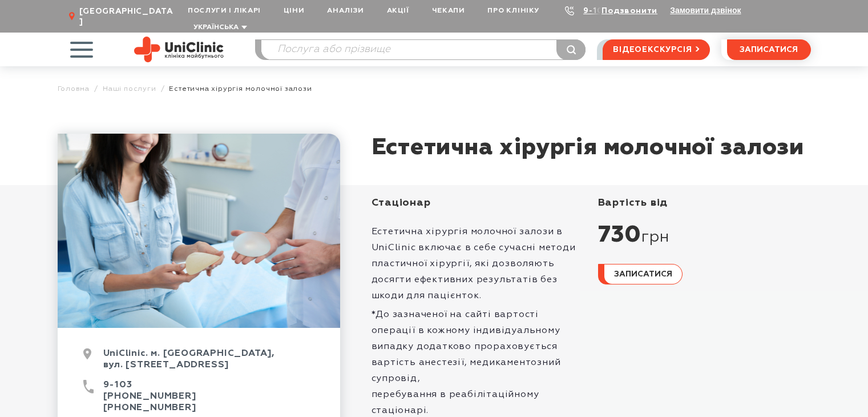 This screenshot has height=417, width=868. Describe the element at coordinates (423, 50) in the screenshot. I see `input: Послуга або прізвище` at that location.